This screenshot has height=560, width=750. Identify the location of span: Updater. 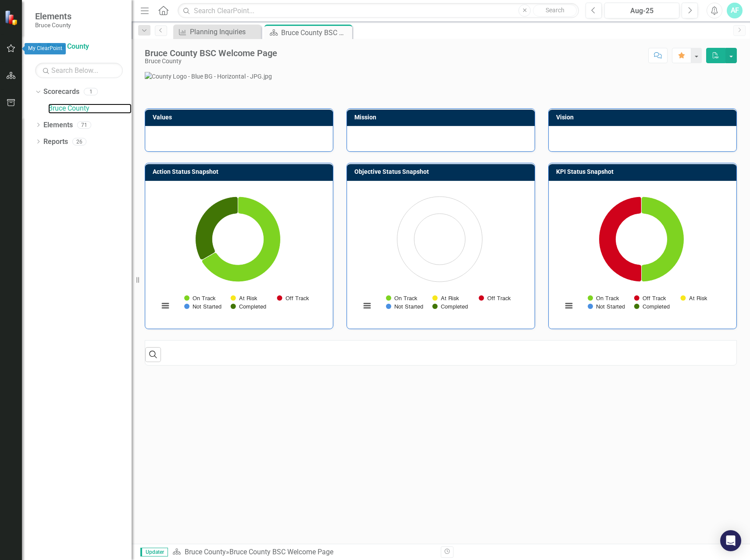
(154, 552).